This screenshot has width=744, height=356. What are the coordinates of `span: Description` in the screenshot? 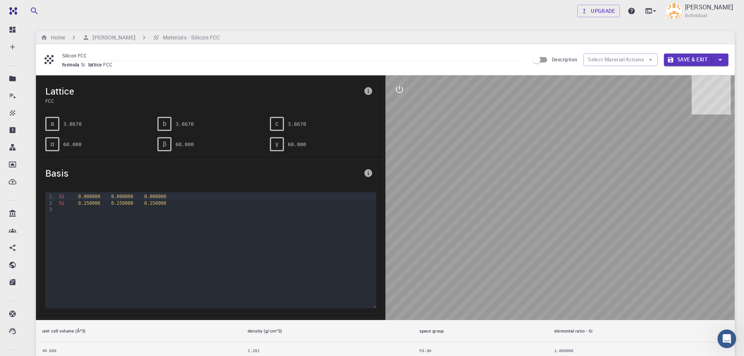 It's located at (565, 59).